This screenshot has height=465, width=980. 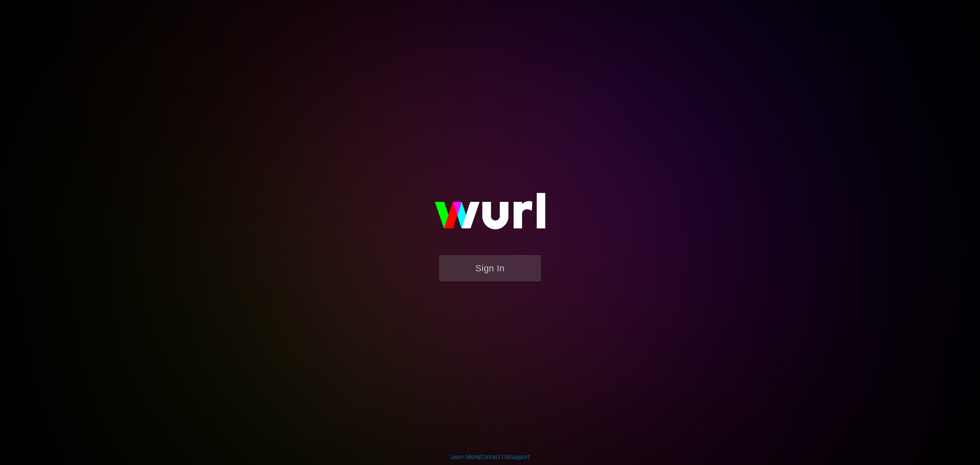 I want to click on img: wurl-logo-on-black-223613ac3d8ba8fe6dc639794a292ebdb59501304c7dfd60c99c58986ef67473.svg, so click(x=490, y=215).